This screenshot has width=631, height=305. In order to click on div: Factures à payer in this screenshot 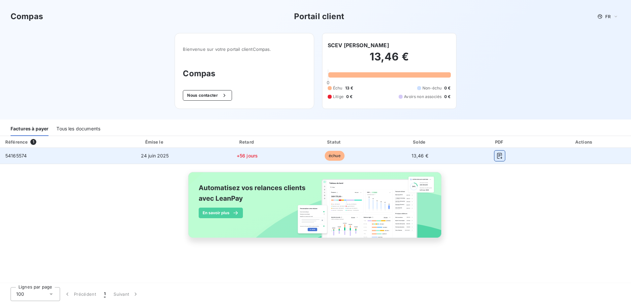, I will do `click(29, 129)`.